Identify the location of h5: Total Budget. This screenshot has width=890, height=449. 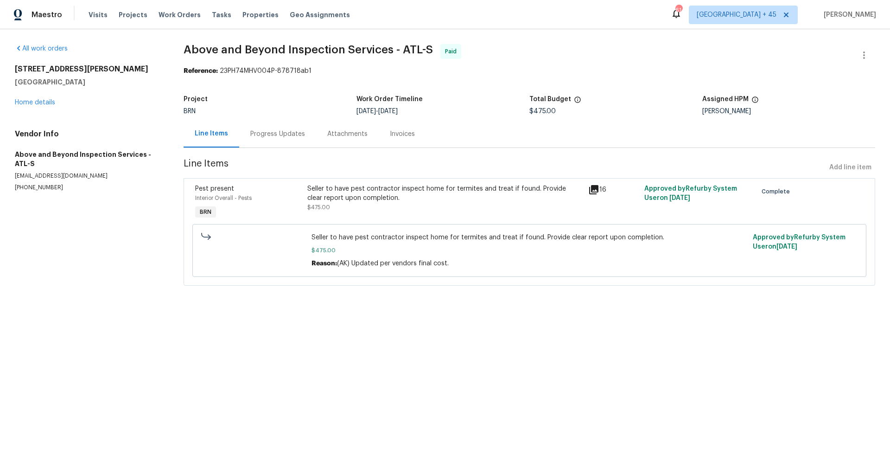
(550, 99).